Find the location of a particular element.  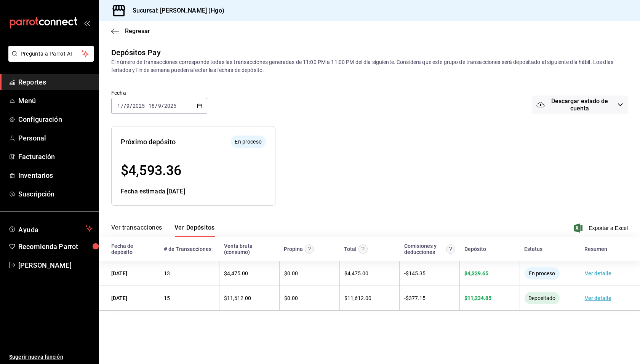

span: $ 4,593.36 is located at coordinates (151, 171).